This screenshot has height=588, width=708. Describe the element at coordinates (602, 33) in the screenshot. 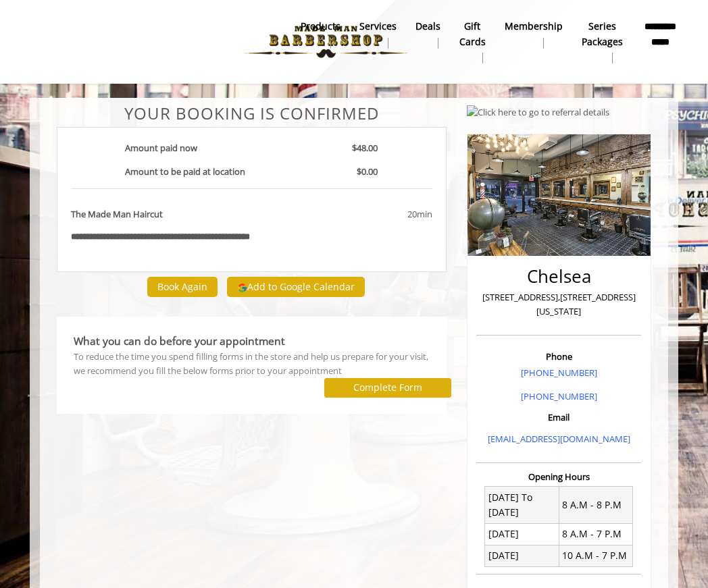

I see `b: Series packages` at that location.